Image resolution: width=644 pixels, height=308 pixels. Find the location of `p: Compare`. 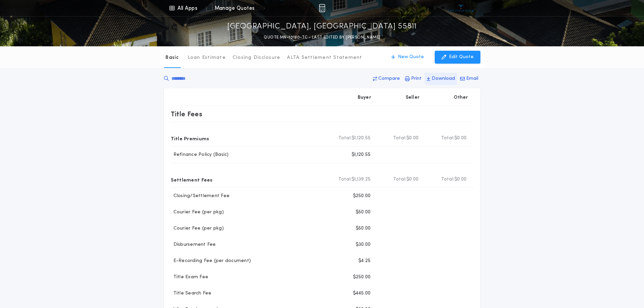

p: Compare is located at coordinates (389, 79).